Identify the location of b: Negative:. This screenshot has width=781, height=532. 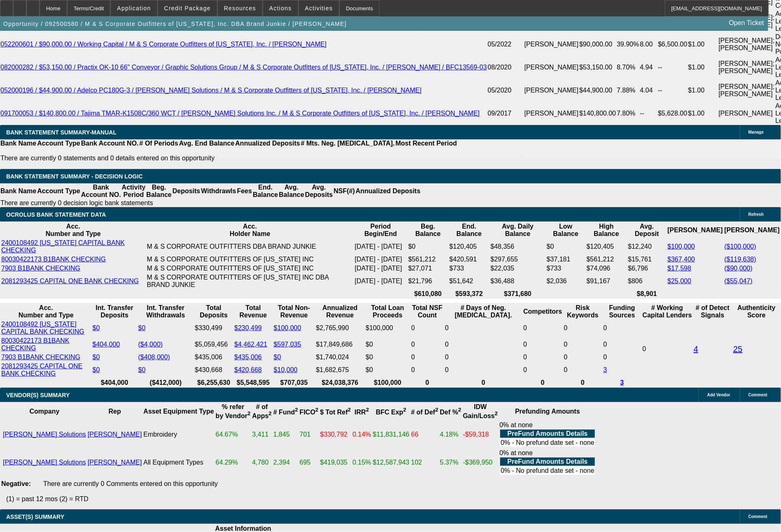
(16, 483).